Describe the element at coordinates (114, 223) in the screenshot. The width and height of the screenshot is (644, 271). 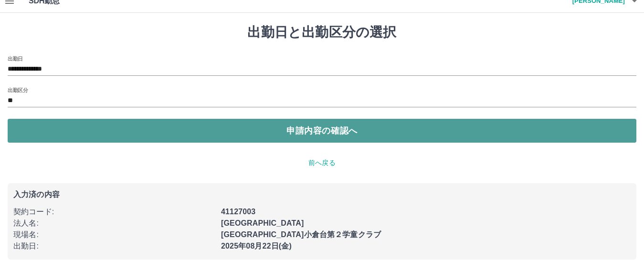
I see `p: 法人名 :` at that location.